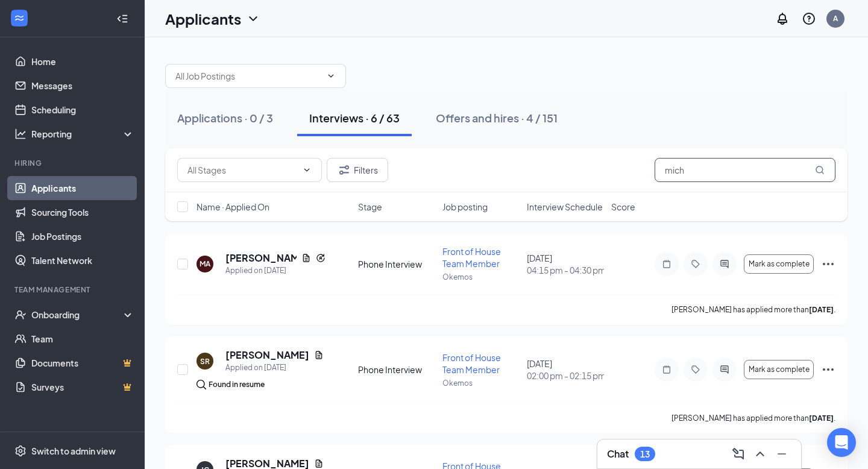  What do you see at coordinates (464, 207) in the screenshot?
I see `span: Job posting` at bounding box center [464, 207].